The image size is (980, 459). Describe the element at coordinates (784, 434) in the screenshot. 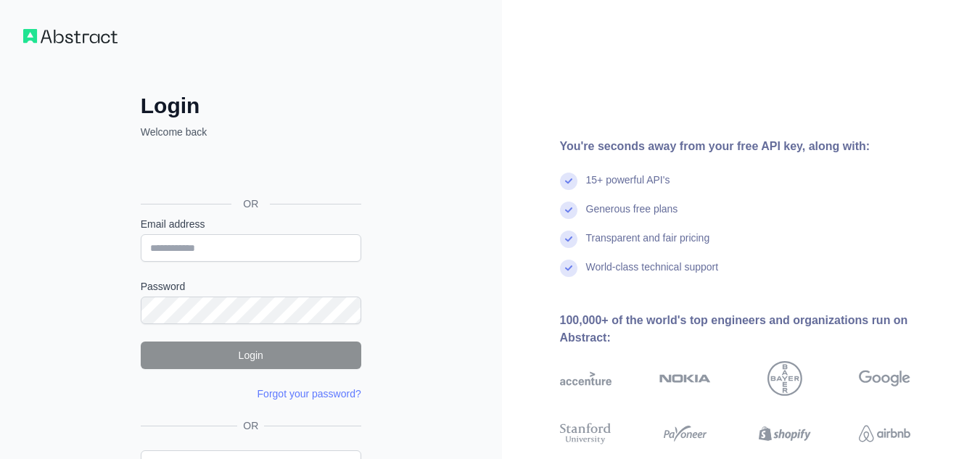

I see `img: shopify` at that location.